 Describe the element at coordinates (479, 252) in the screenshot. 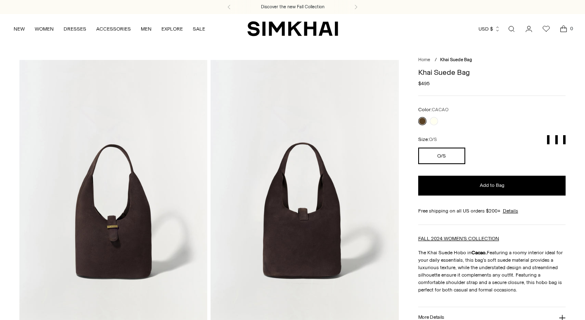

I see `strong: Cacao.` at that location.